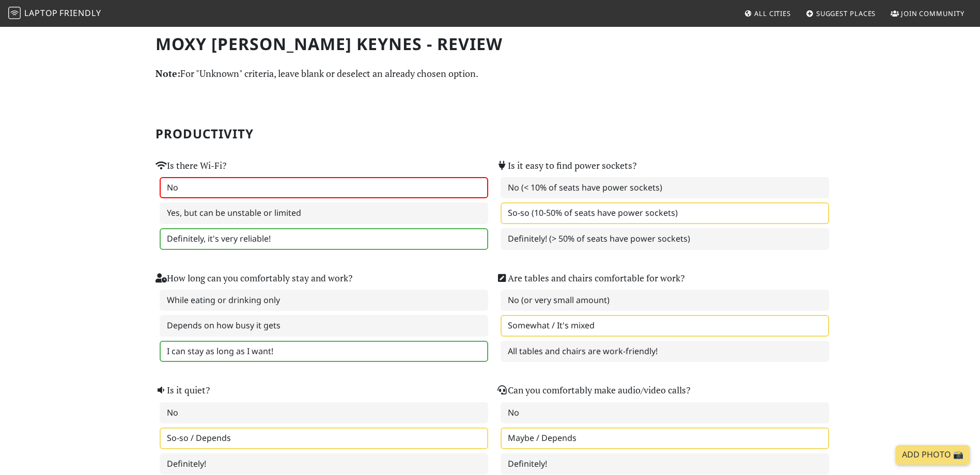 The height and width of the screenshot is (475, 980). What do you see at coordinates (14, 13) in the screenshot?
I see `img: LaptopFriendly` at bounding box center [14, 13].